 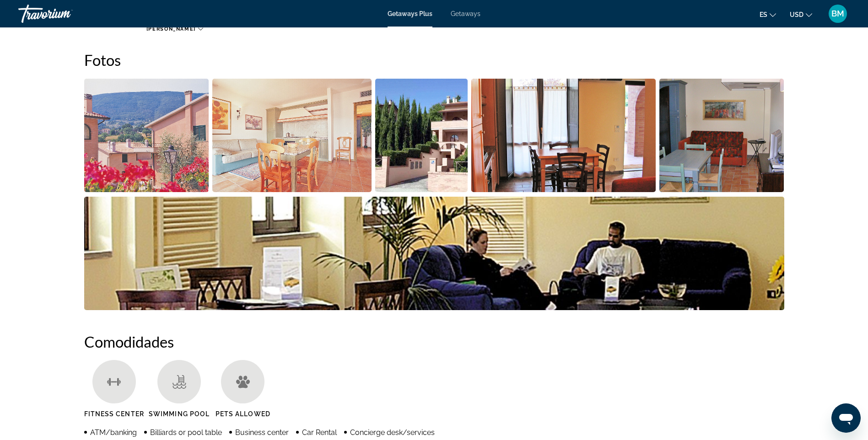 I want to click on span: Car Rental, so click(x=319, y=432).